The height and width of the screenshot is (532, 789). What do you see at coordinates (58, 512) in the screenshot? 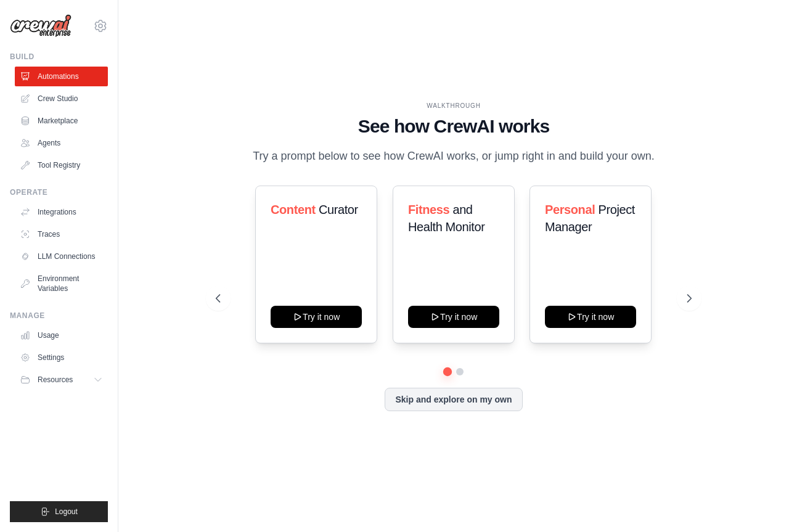
I see `button: Logout` at bounding box center [58, 512].